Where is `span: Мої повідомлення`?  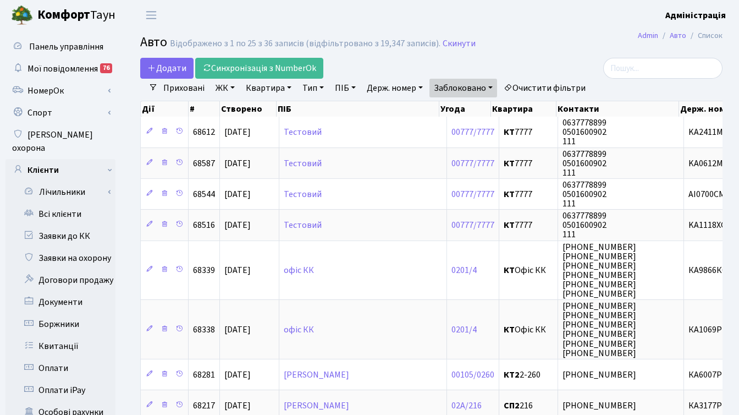 span: Мої повідомлення is located at coordinates (63, 69).